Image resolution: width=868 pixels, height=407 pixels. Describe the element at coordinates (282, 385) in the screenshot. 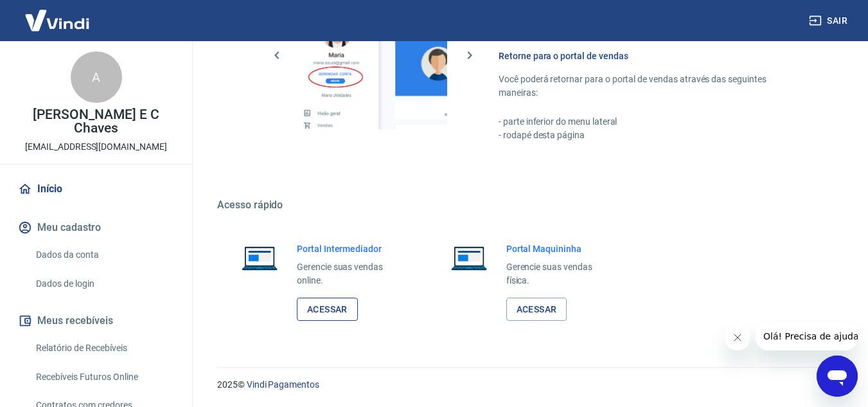

I see `a: Vindi Pagamentos` at that location.